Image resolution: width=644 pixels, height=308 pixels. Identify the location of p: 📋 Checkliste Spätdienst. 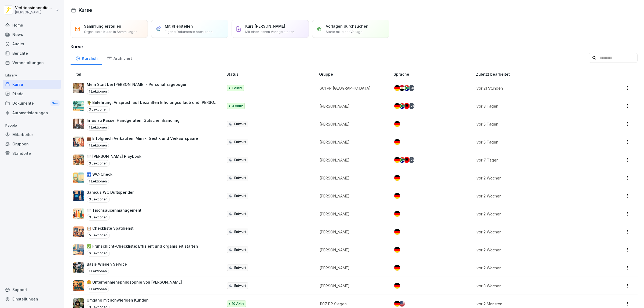
(110, 228).